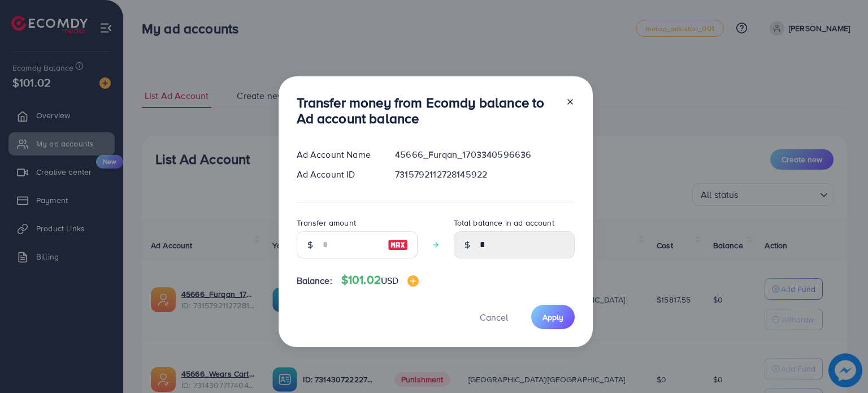  Describe the element at coordinates (484, 154) in the screenshot. I see `div: 45666_Furqan_1703340596636` at that location.